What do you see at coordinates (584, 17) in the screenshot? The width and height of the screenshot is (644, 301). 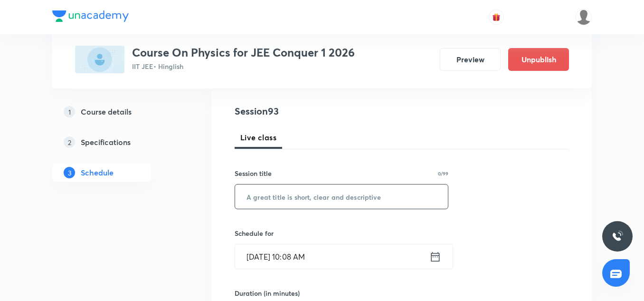 I see `img: Arpit Srivastava` at bounding box center [584, 17].